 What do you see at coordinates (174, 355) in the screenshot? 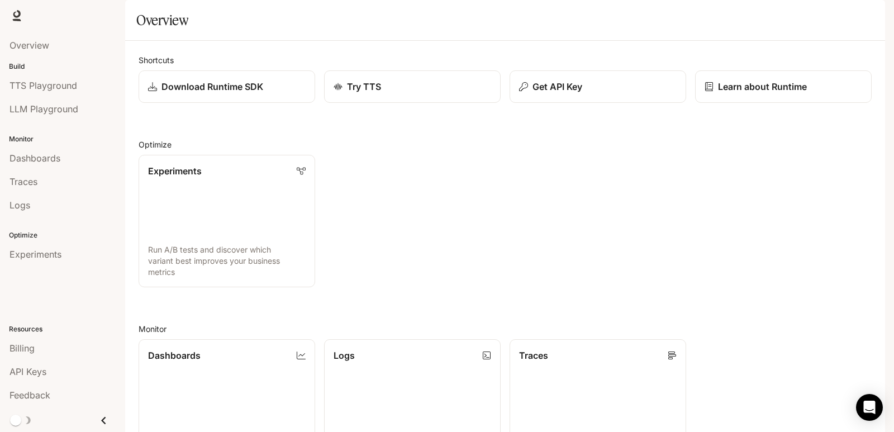
I see `p: Dashboards` at bounding box center [174, 355].